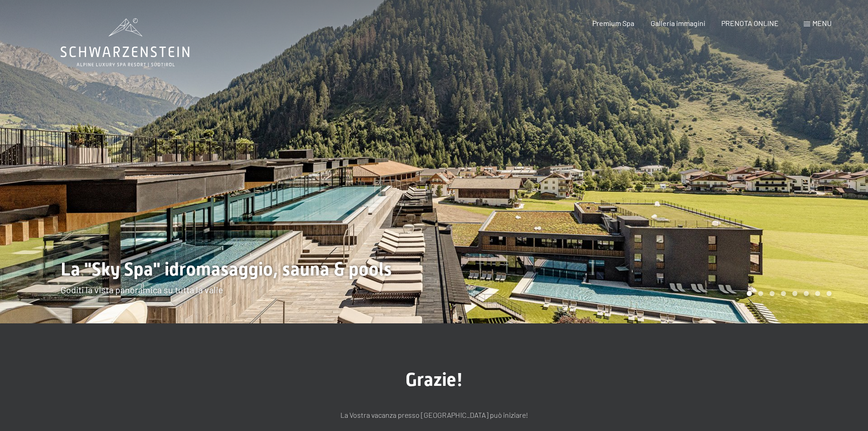 The height and width of the screenshot is (431, 868). Describe the element at coordinates (749, 293) in the screenshot. I see `div: Carousel Page 1 (Current Slide)` at that location.